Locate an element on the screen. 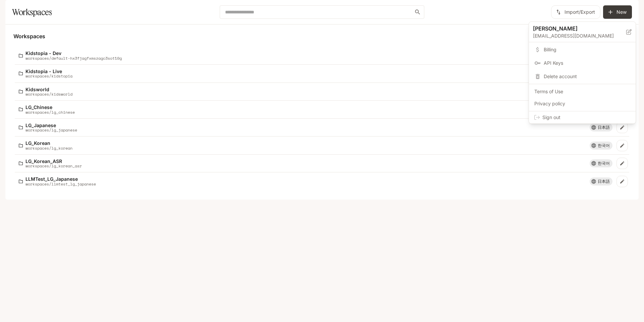 The width and height of the screenshot is (644, 322). span: Delete account is located at coordinates (587, 77).